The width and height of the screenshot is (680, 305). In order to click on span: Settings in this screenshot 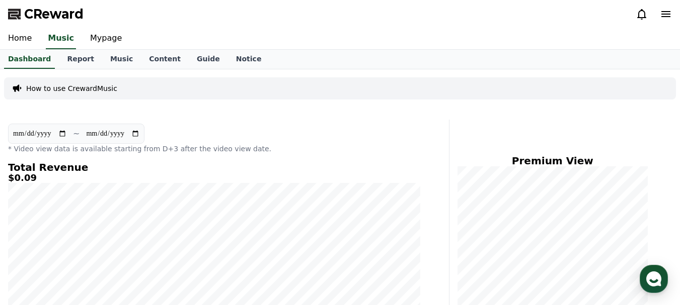, I will do `click(161, 241)`.